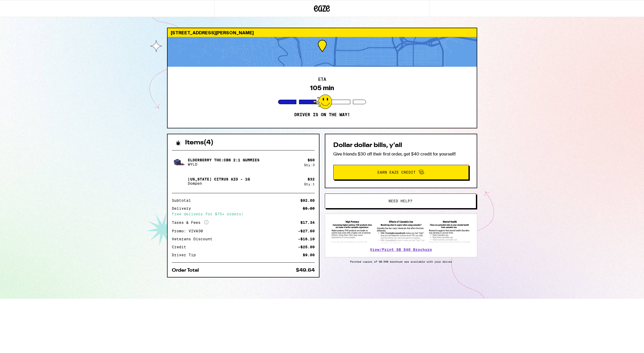 The image size is (644, 353). I want to click on div: Taxes & Fees, so click(190, 223).